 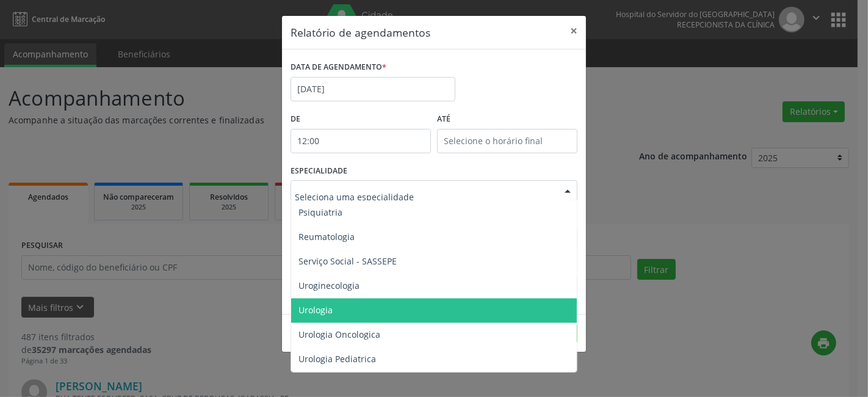 I want to click on span: Serviço Social - SASSEPE, so click(x=347, y=261).